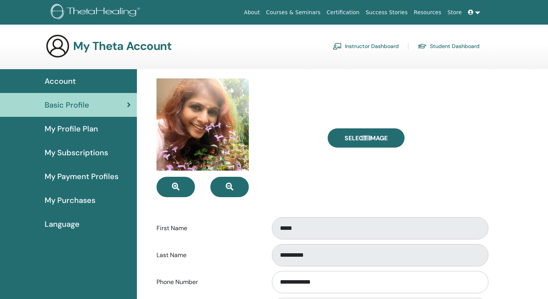  I want to click on label: Phone Number, so click(208, 282).